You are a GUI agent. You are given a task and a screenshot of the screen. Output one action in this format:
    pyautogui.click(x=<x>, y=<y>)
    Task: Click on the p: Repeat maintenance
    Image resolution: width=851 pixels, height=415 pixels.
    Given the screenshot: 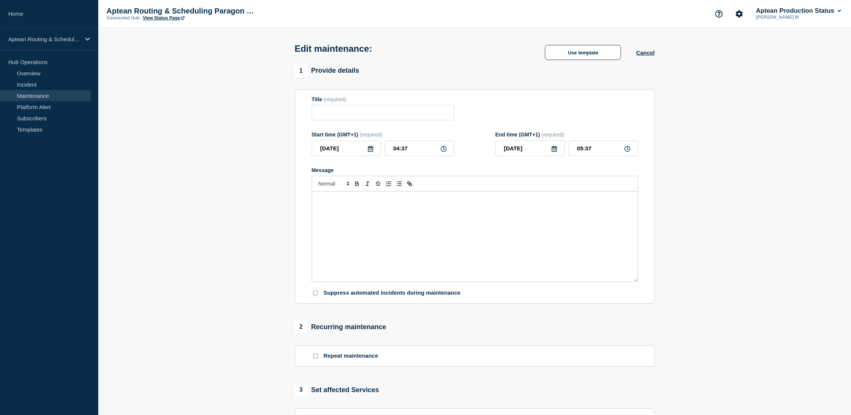 What is the action you would take?
    pyautogui.click(x=351, y=356)
    